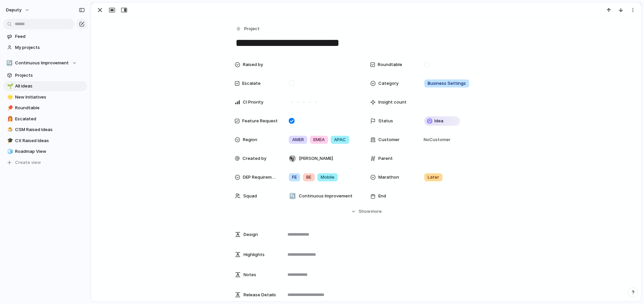 The image size is (644, 304). Describe the element at coordinates (308, 177) in the screenshot. I see `span: BE` at that location.